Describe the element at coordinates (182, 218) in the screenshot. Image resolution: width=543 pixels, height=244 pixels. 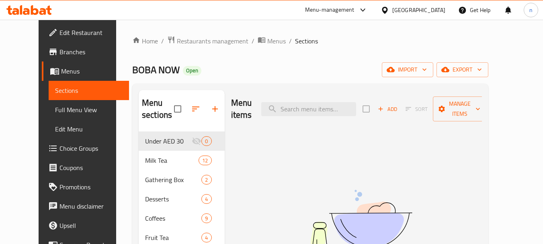
I see `div: Coffees9` at that location.